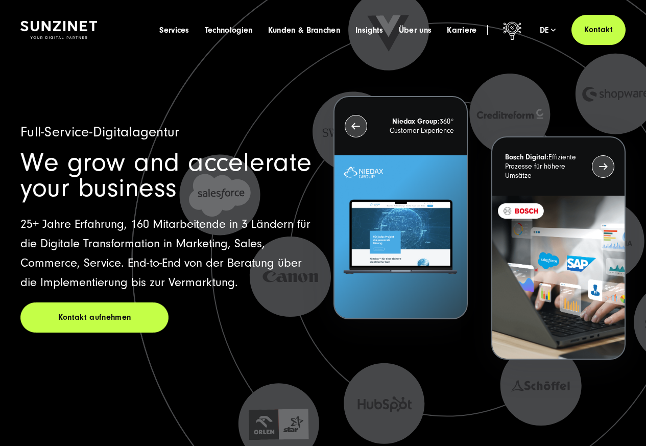  What do you see at coordinates (174, 30) in the screenshot?
I see `a: Services` at bounding box center [174, 30].